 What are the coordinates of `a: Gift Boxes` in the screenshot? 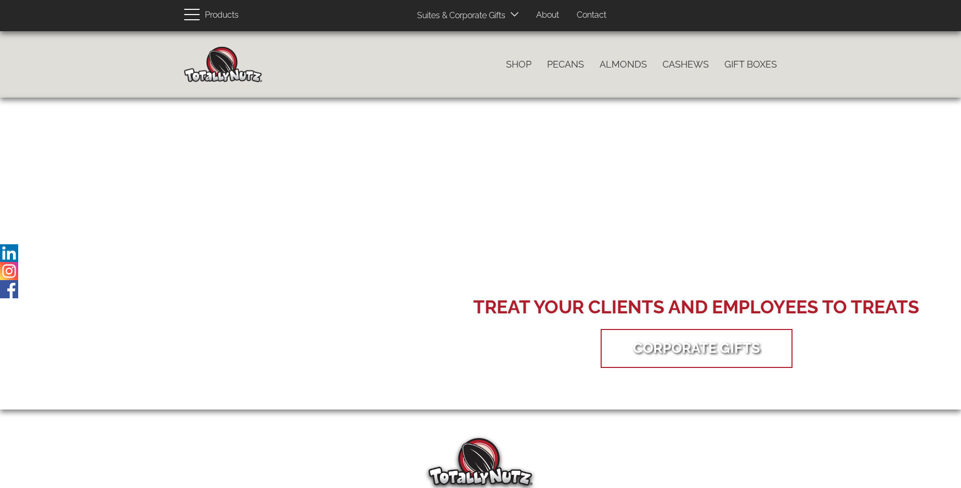 It's located at (750, 64).